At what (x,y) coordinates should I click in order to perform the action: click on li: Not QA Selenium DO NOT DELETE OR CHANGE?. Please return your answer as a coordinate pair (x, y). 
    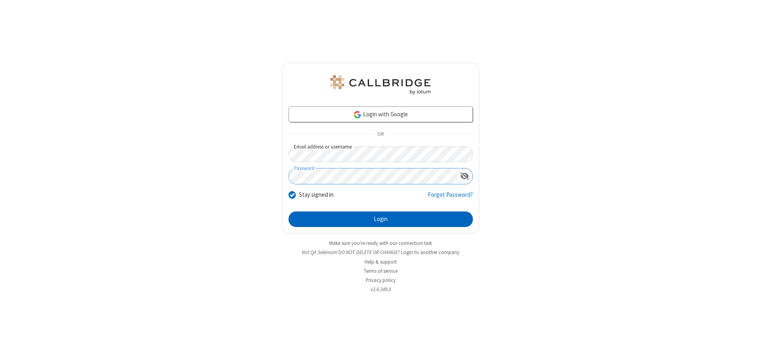
    Looking at the image, I should click on (380, 252).